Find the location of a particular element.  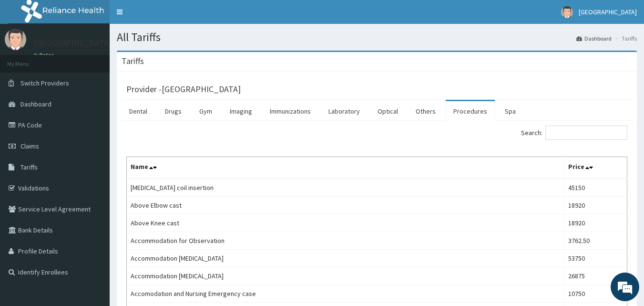

a: Online is located at coordinates (45, 55).